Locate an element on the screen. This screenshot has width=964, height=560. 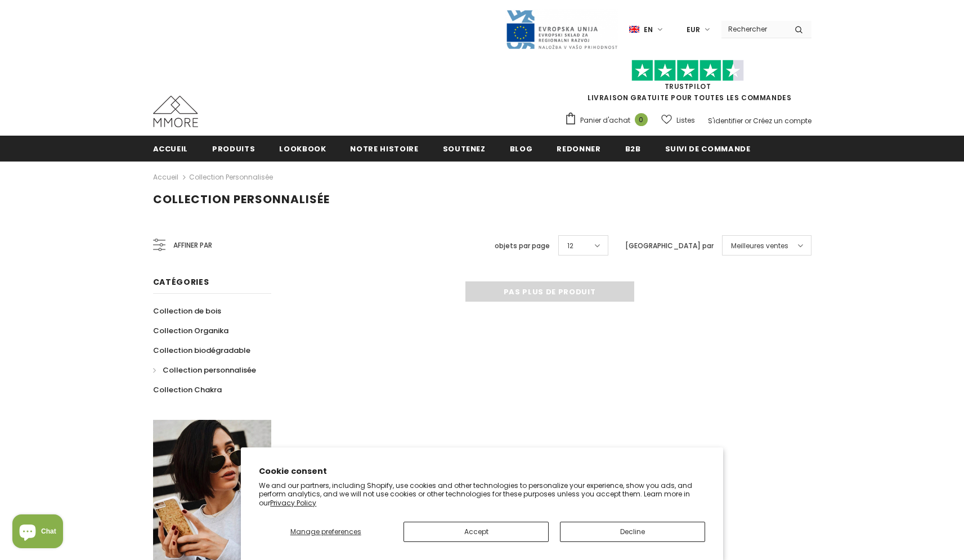
a: Javni Razpis is located at coordinates (562, 28).